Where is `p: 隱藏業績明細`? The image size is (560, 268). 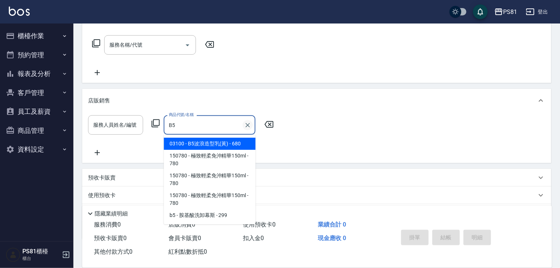
p: 隱藏業績明細 is located at coordinates (111, 213).